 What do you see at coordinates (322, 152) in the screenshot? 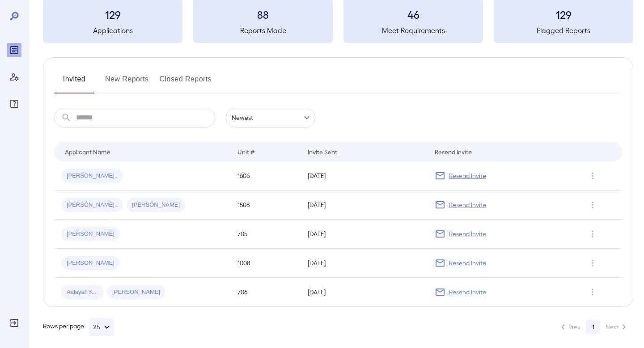
I see `div: Invite Sent` at bounding box center [322, 152].